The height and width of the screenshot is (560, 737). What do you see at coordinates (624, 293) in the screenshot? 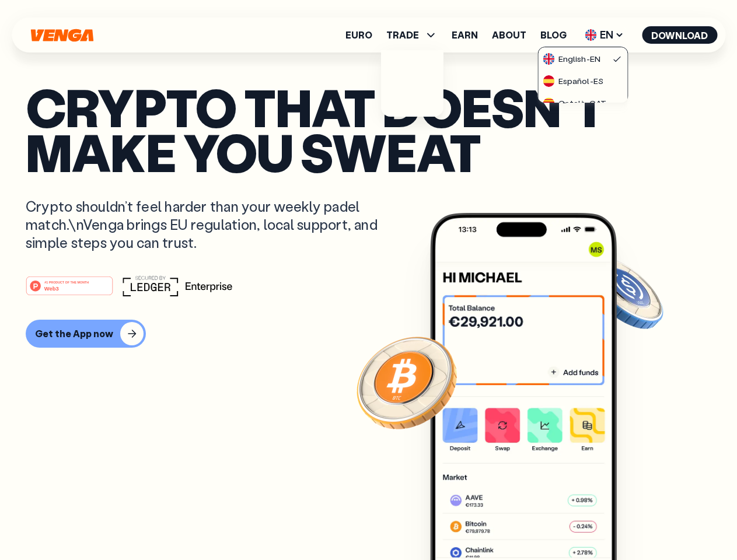
I see `img: USDC coin` at bounding box center [624, 293].